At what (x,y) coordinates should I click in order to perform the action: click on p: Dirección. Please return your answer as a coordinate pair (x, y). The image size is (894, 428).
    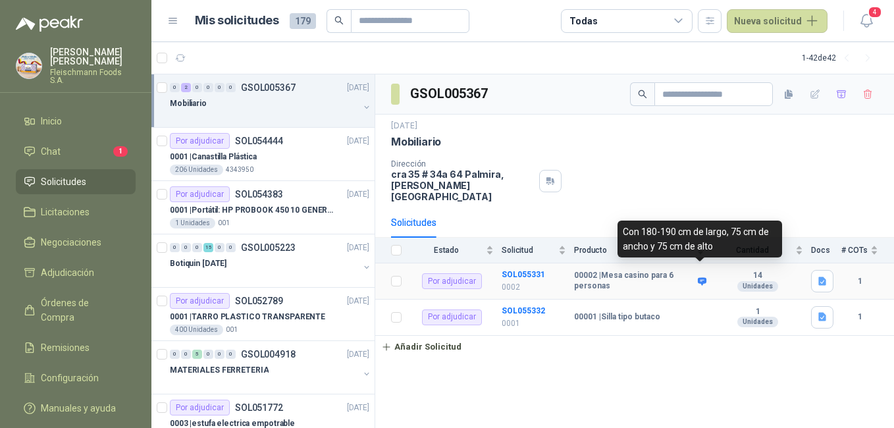
    Looking at the image, I should click on (462, 164).